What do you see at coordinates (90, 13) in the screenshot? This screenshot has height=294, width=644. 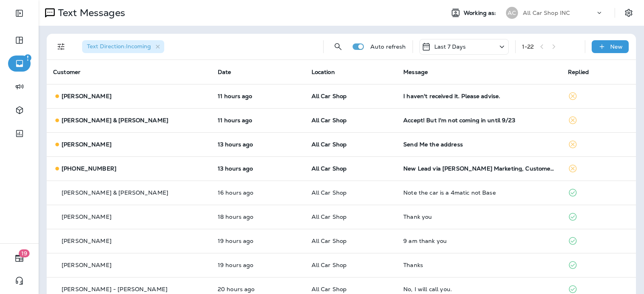 I see `p: Text Messages` at bounding box center [90, 13].